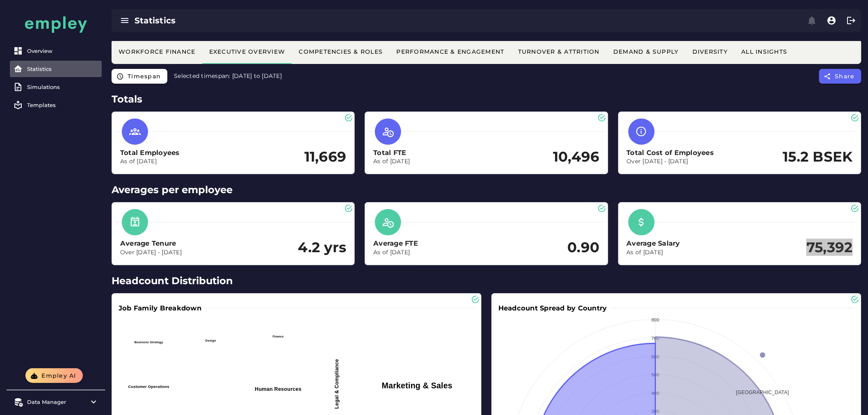  What do you see at coordinates (157, 52) in the screenshot?
I see `div: Workforce Finance` at bounding box center [157, 52].